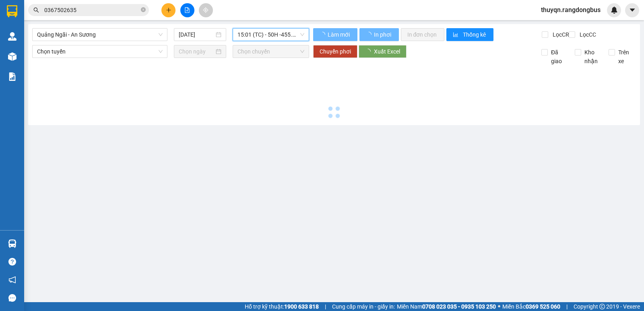 Image resolution: width=644 pixels, height=311 pixels. I want to click on button: Xuất Excel, so click(383, 52).